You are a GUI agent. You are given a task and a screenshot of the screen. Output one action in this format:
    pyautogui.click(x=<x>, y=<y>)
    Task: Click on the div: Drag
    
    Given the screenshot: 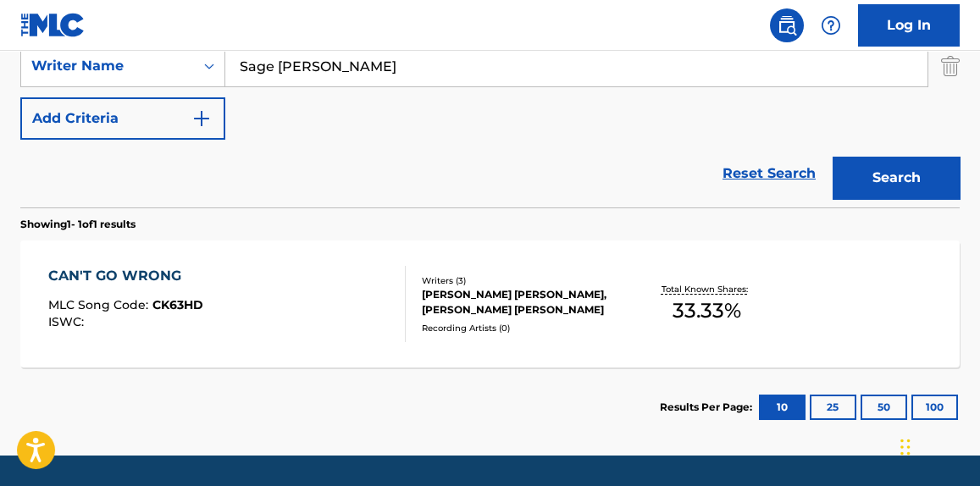 What is the action you would take?
    pyautogui.click(x=905, y=447)
    